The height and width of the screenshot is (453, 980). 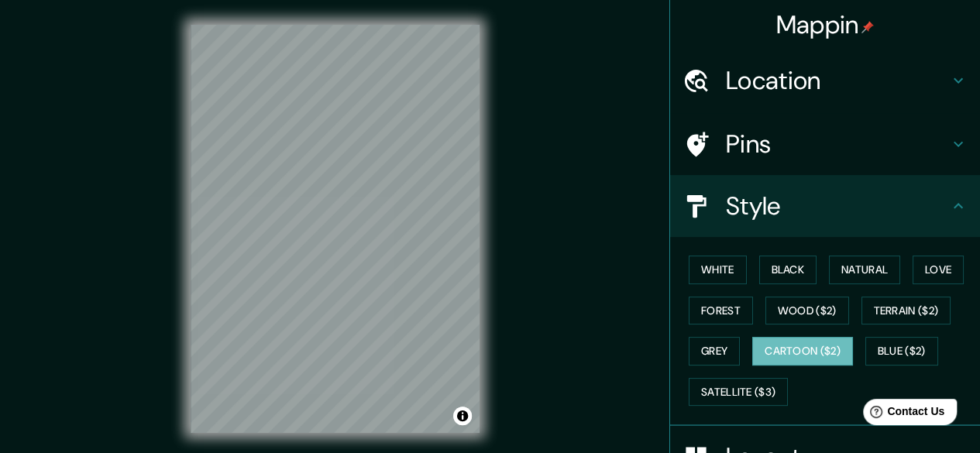 What do you see at coordinates (837, 81) in the screenshot?
I see `h4: Location` at bounding box center [837, 81].